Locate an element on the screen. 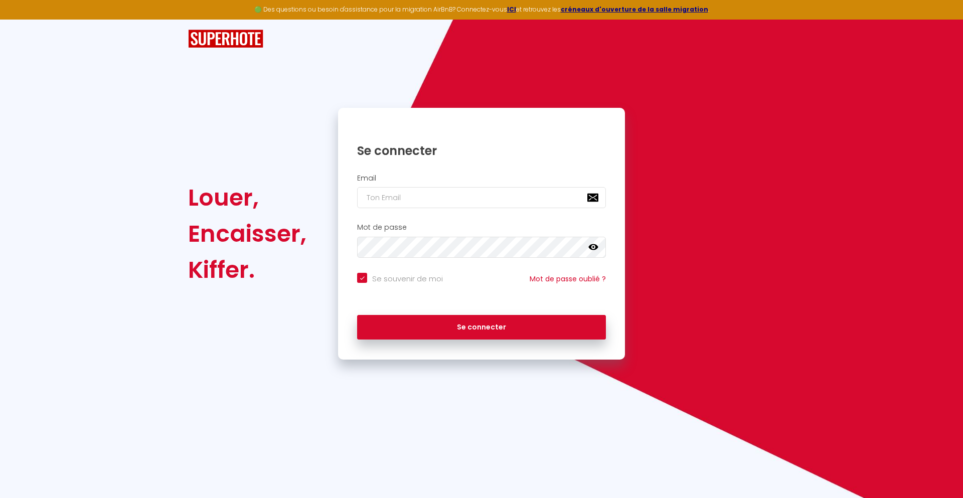 The width and height of the screenshot is (963, 498). div: Kiffer. is located at coordinates (247, 270).